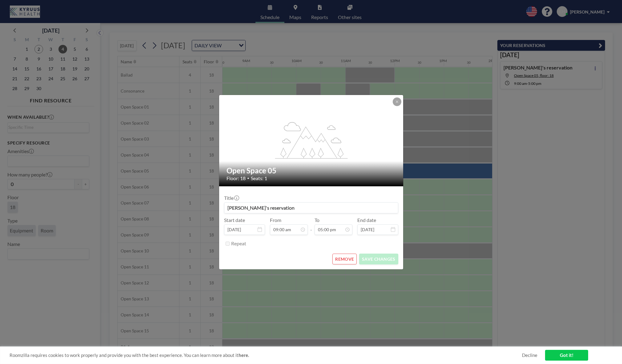 This screenshot has height=364, width=622. Describe the element at coordinates (530, 355) in the screenshot. I see `a: Decline` at that location.